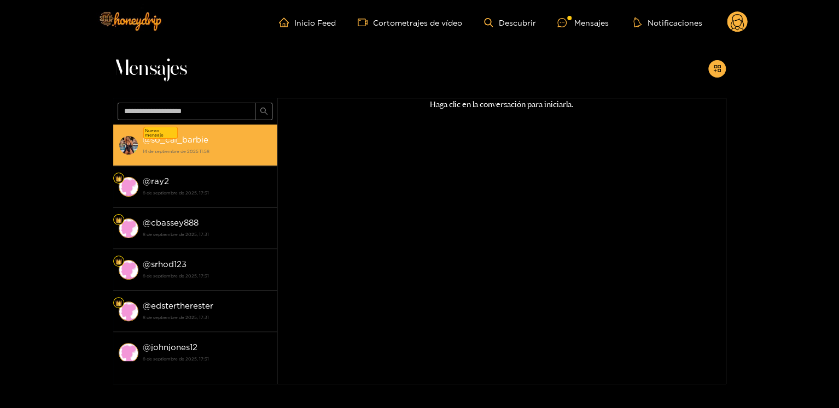  I want to click on a: Inicio Feed, so click(307, 22).